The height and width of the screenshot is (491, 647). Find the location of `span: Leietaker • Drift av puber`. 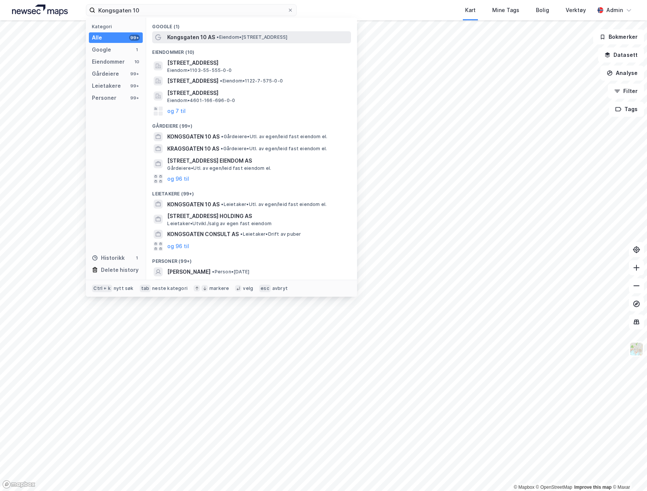

span: Leietaker • Drift av puber is located at coordinates (271, 234).